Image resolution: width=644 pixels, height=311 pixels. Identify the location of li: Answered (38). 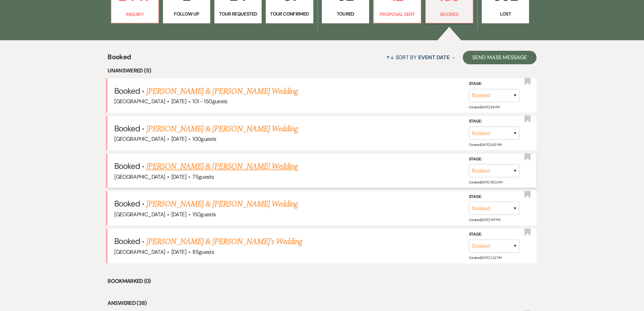
(322, 303).